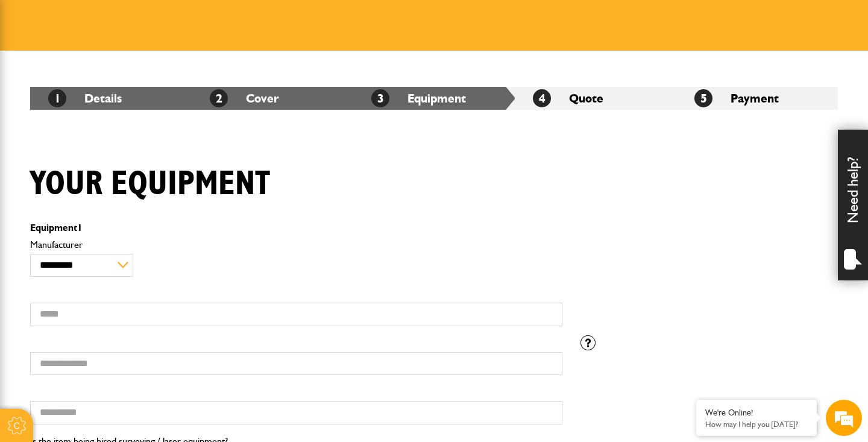 This screenshot has height=442, width=868. What do you see at coordinates (756, 413) in the screenshot?
I see `div: We're Online!` at bounding box center [756, 413].